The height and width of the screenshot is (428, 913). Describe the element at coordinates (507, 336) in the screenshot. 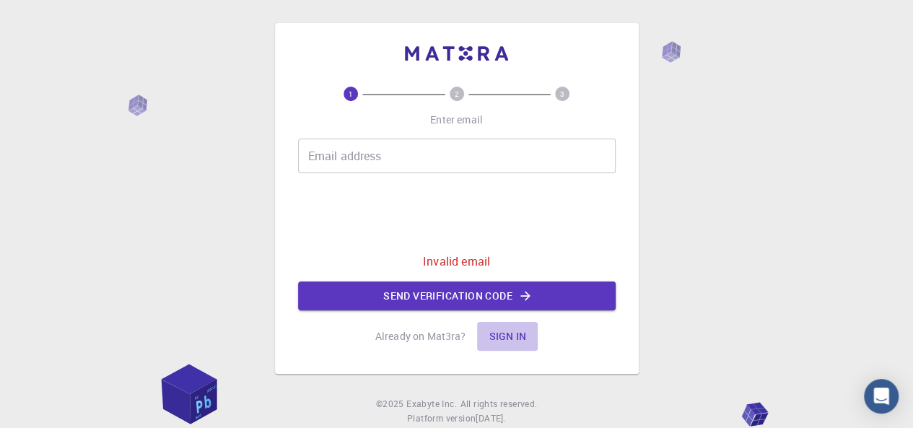

I see `button: Sign in` at that location.